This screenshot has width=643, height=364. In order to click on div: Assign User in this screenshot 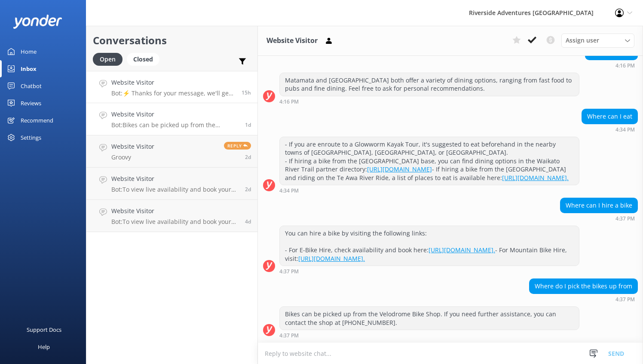, I will do `click(598, 40)`.